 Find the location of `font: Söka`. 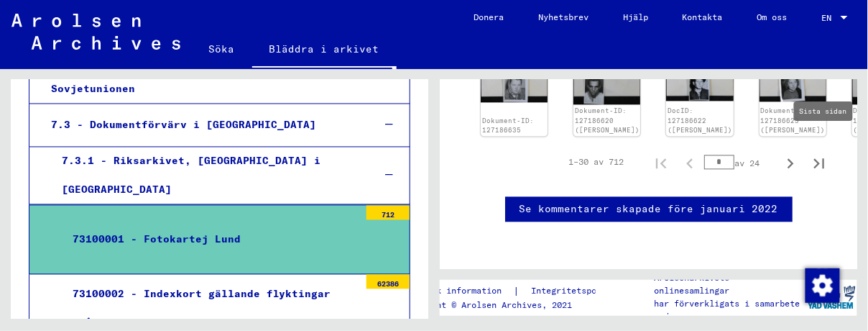

font: Söka is located at coordinates (222, 49).